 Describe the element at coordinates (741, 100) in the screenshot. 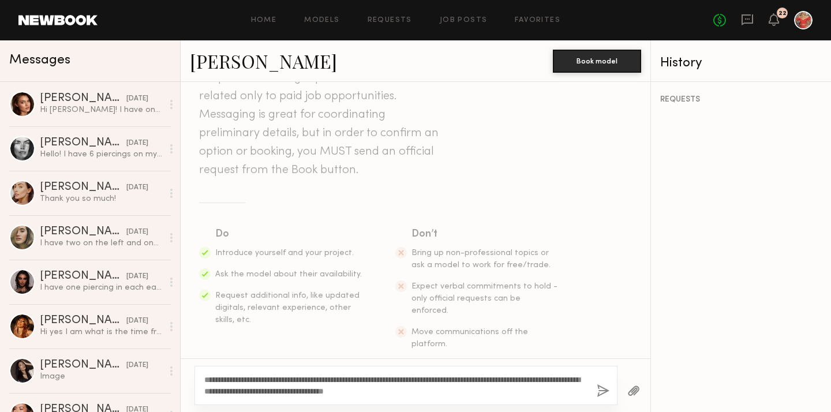

I see `div: REQUESTS` at that location.